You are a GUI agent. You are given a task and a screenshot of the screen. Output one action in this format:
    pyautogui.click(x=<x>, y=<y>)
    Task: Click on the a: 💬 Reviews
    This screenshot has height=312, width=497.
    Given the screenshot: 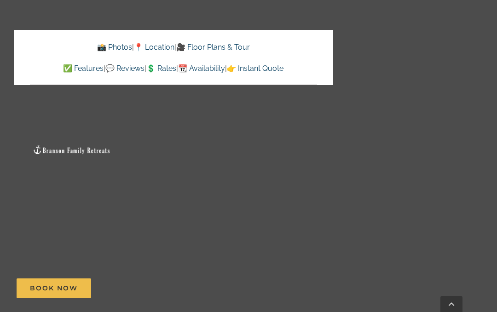 What is the action you would take?
    pyautogui.click(x=125, y=68)
    